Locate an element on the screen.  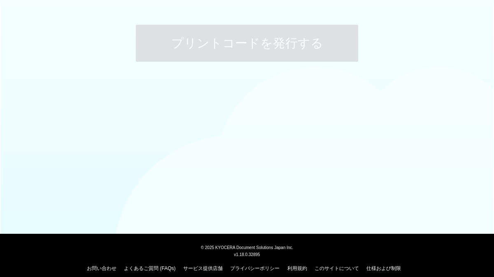
span: © 2025 KYOCERA Document Solutions Japan Inc. is located at coordinates (247, 247).